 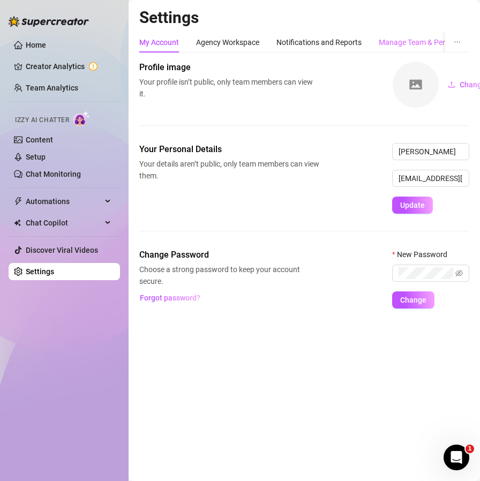 I want to click on a: Content, so click(x=39, y=140).